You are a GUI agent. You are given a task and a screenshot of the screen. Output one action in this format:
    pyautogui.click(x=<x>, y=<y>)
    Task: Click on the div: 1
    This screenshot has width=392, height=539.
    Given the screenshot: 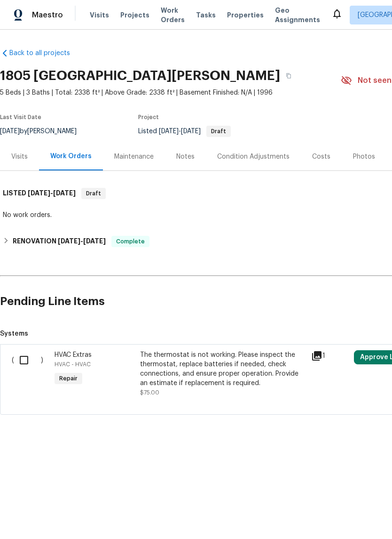 What is the action you would take?
    pyautogui.click(x=330, y=356)
    